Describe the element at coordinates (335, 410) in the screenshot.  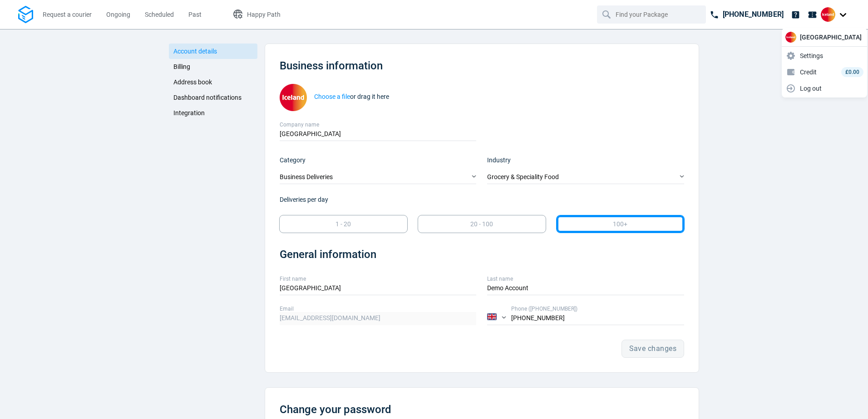
I see `span: Change your password` at that location.